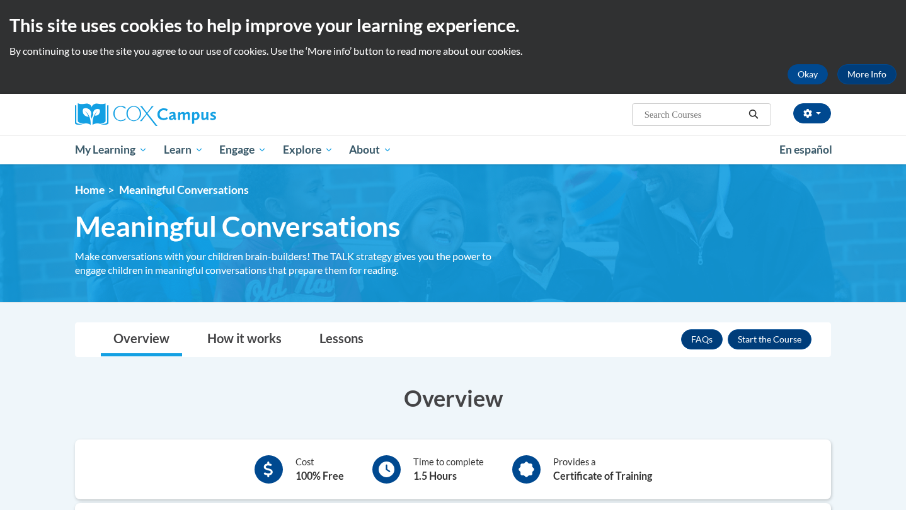  I want to click on a: FAQs, so click(702, 340).